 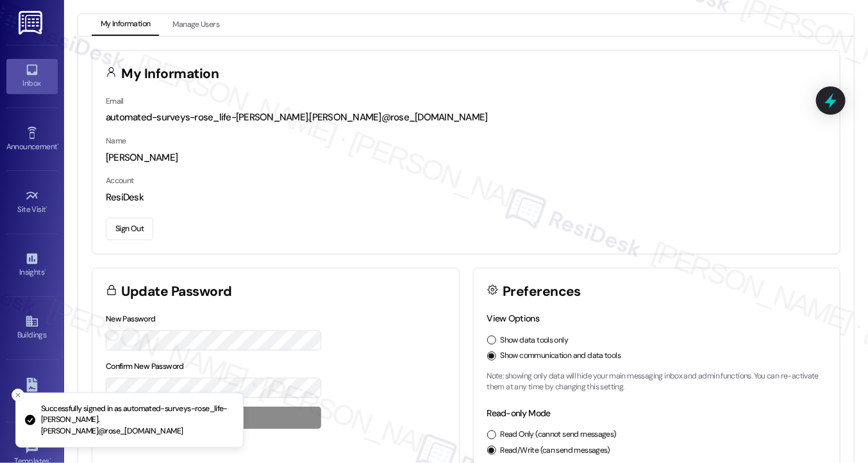 I want to click on label: Read-only Mode, so click(x=519, y=413).